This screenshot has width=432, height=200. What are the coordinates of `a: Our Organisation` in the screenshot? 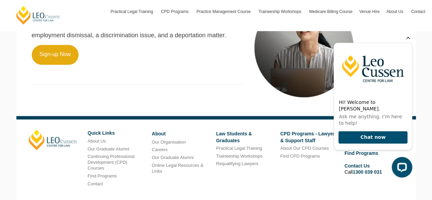 It's located at (169, 142).